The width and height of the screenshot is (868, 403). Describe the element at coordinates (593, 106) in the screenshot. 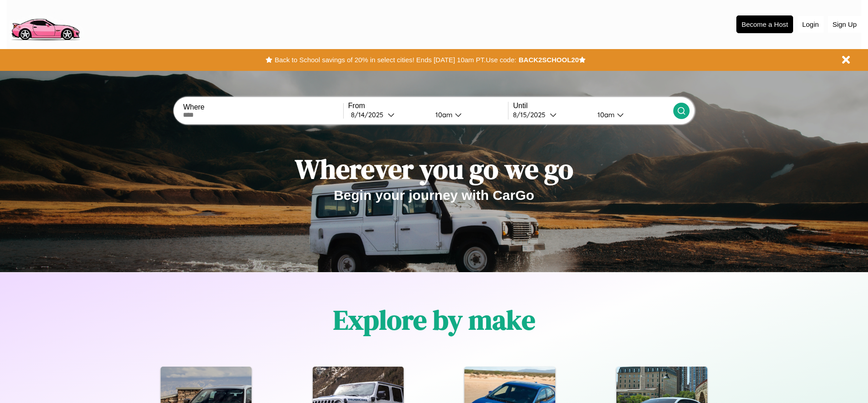

I see `label: Until` at that location.